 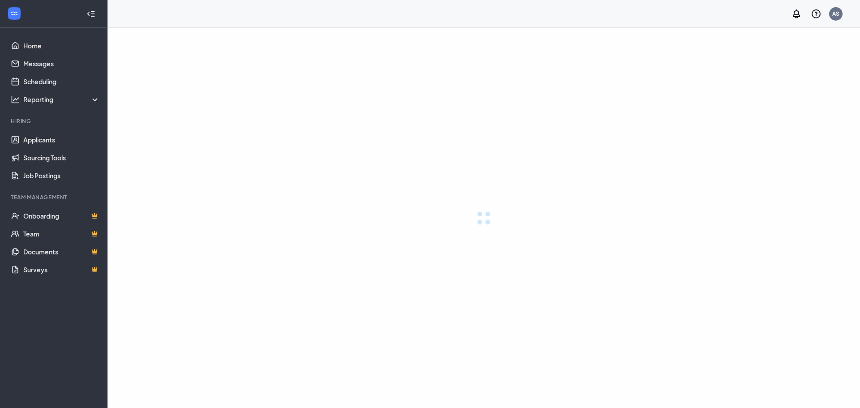 I want to click on svg: Notifications, so click(x=796, y=14).